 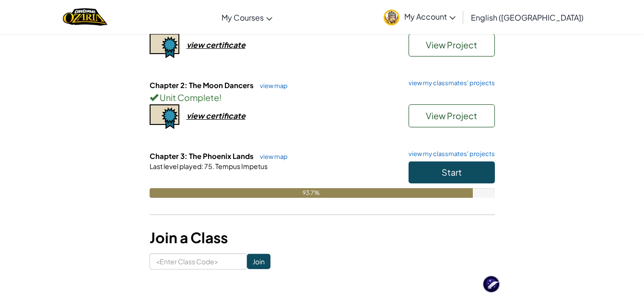 What do you see at coordinates (202, 155) in the screenshot?
I see `span: Chapter 3: The Phoenix Lands` at bounding box center [202, 155].